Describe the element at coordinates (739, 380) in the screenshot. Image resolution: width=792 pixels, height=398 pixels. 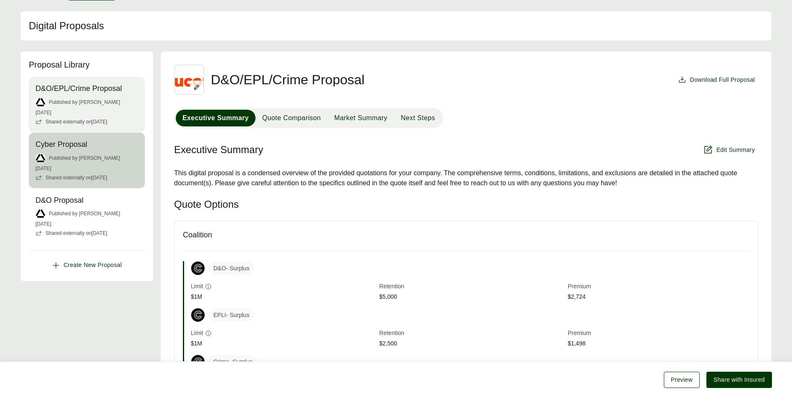
I see `button: Share with Insured` at that location.